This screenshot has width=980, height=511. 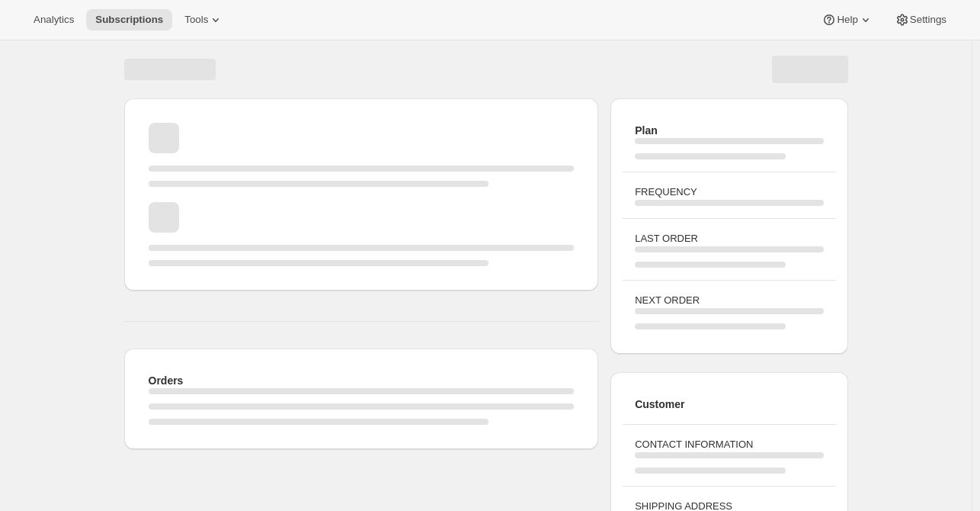 What do you see at coordinates (196, 20) in the screenshot?
I see `span: Tools` at bounding box center [196, 20].